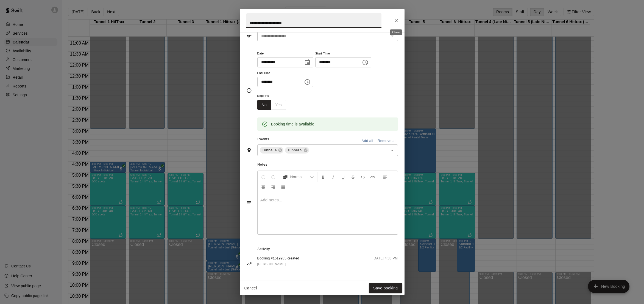 This screenshot has height=304, width=644. I want to click on div: Tunnel 4, so click(272, 150).